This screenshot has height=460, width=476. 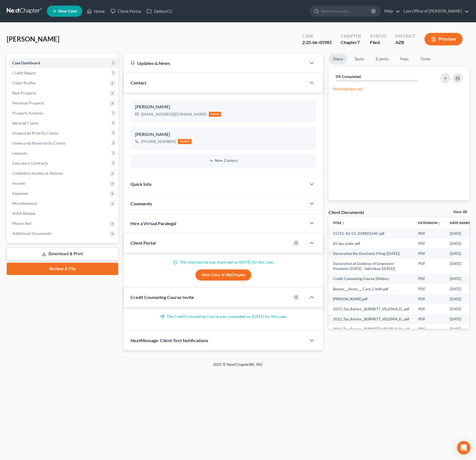 What do you see at coordinates (28, 113) in the screenshot?
I see `span: Property Analysis` at bounding box center [28, 113].